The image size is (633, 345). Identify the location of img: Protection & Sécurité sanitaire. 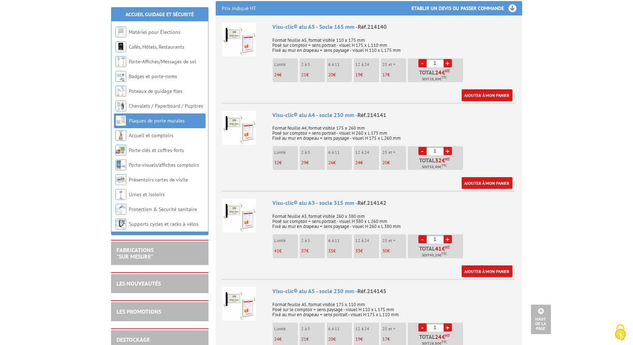
(121, 209).